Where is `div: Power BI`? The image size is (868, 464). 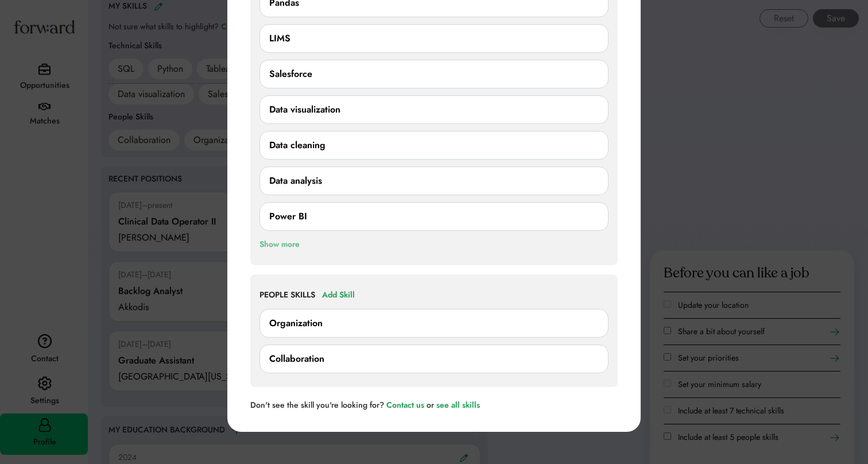 div: Power BI is located at coordinates (289, 217).